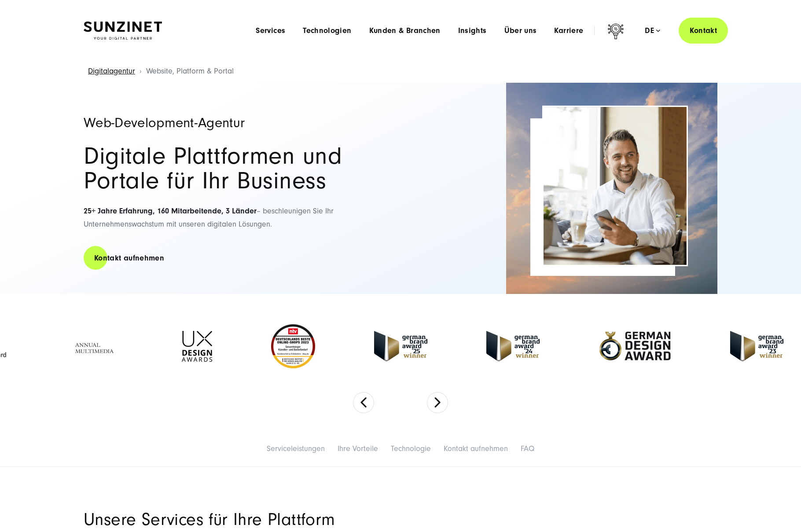  What do you see at coordinates (327, 31) in the screenshot?
I see `a: Technologien` at bounding box center [327, 31].